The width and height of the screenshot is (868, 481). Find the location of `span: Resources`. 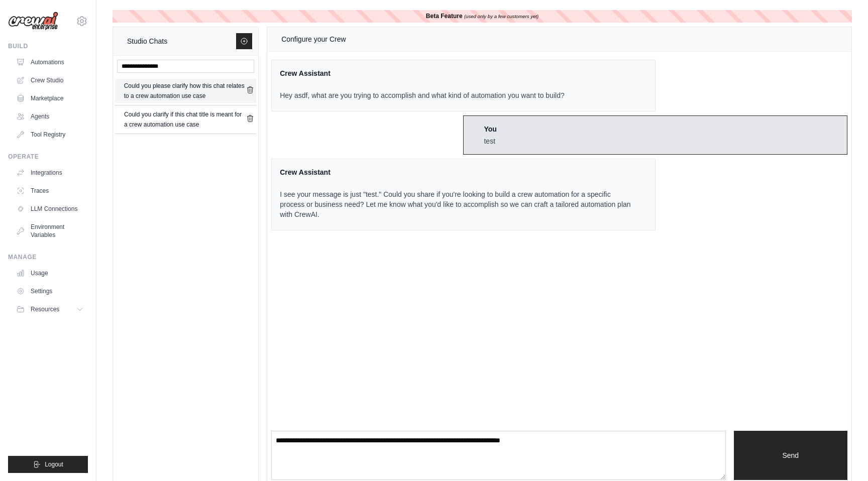

span: Resources is located at coordinates (44, 309).